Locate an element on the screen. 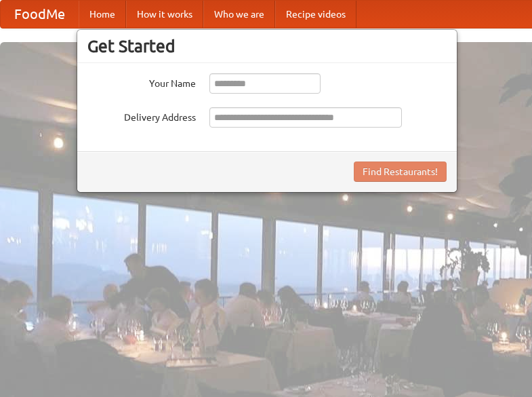 The width and height of the screenshot is (532, 397). label: Your Name is located at coordinates (141, 81).